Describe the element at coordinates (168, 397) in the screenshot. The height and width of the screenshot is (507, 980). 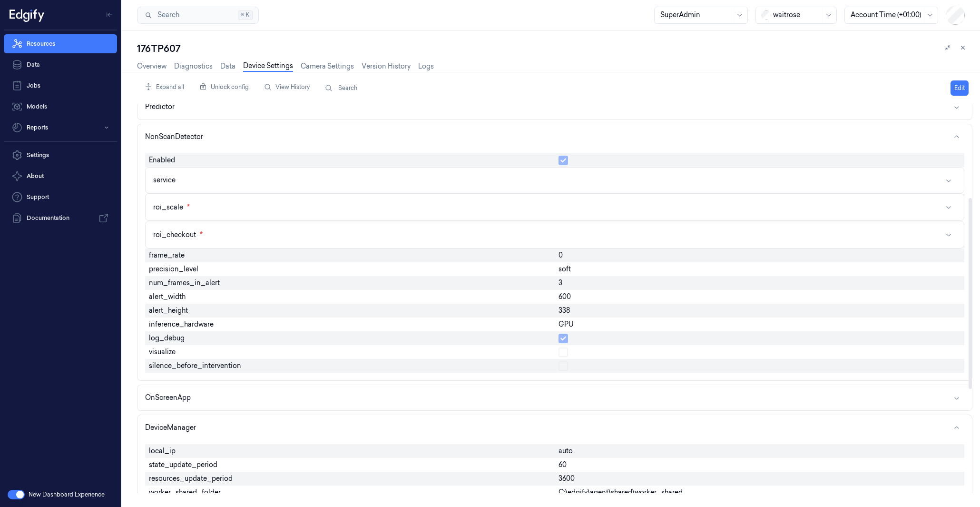
I see `div: OnScreenApp` at that location.